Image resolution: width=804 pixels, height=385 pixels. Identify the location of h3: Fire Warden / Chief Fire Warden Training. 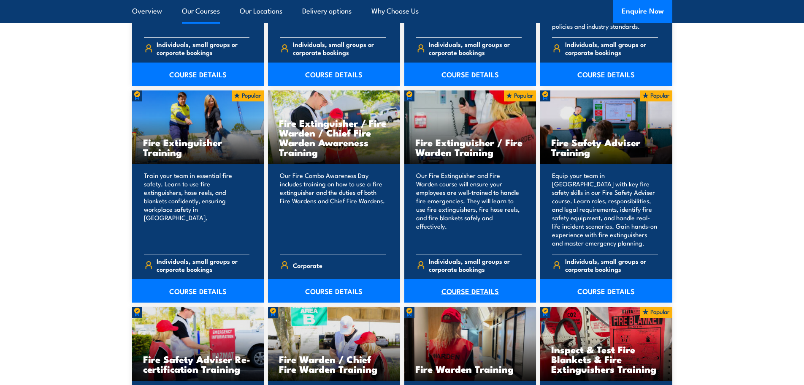
(334, 363).